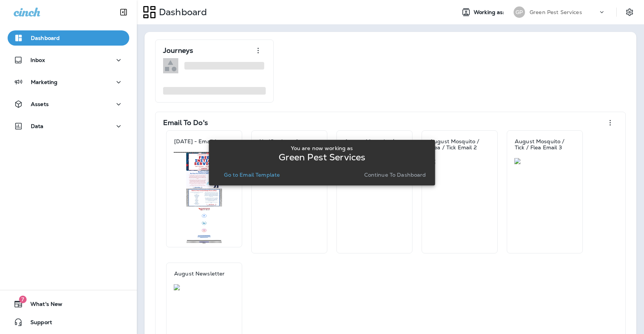 The width and height of the screenshot is (644, 334). I want to click on p: Assets, so click(40, 104).